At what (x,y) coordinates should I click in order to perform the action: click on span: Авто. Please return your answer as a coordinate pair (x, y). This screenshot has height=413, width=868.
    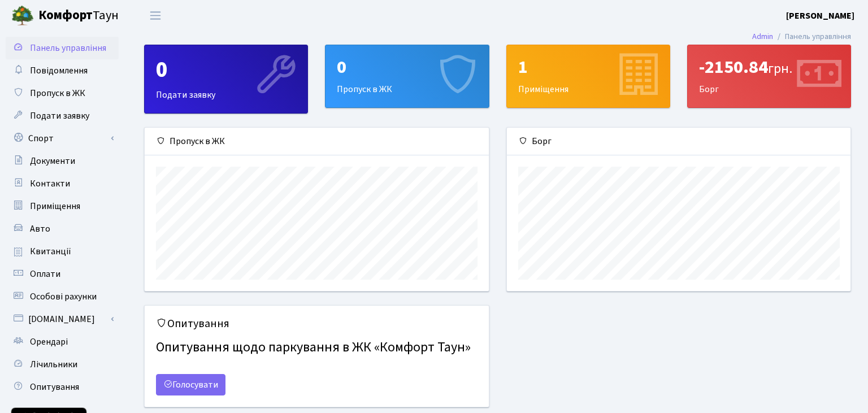
    Looking at the image, I should click on (40, 229).